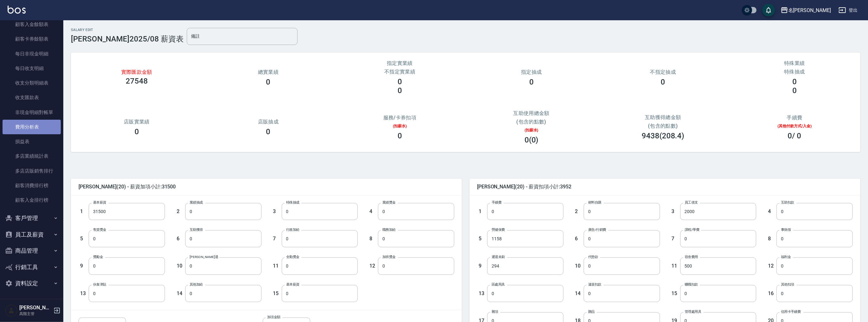 The image size is (868, 322). What do you see at coordinates (32, 234) in the screenshot?
I see `button: 員工及薪資` at bounding box center [32, 234].